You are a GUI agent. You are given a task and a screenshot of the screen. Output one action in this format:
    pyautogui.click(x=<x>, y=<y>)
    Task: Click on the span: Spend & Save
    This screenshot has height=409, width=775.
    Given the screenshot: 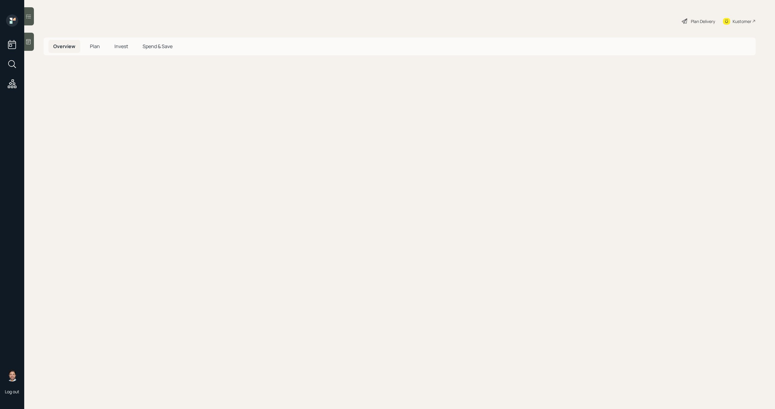 What is the action you would take?
    pyautogui.click(x=157, y=46)
    